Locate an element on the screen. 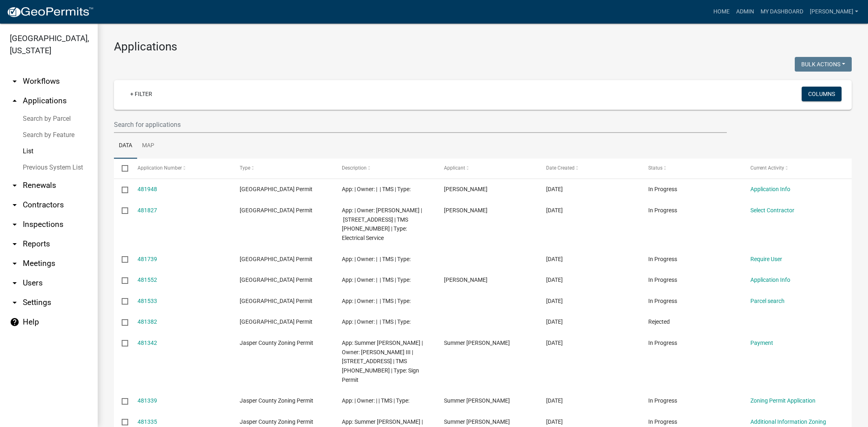 This screenshot has height=427, width=868. a: 481339 is located at coordinates (147, 401).